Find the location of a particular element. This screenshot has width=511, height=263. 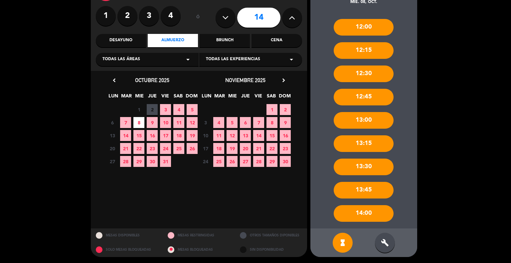

label: 3 is located at coordinates (149, 16).